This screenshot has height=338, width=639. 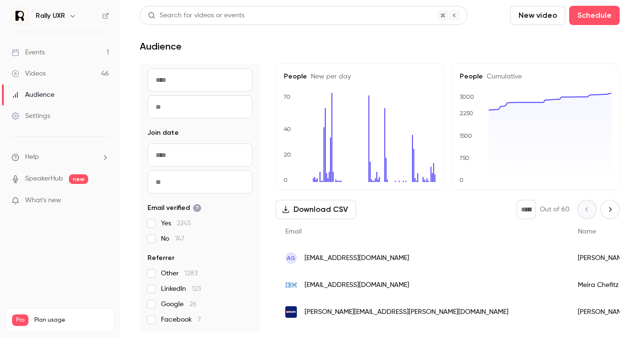 I want to click on div: Events, so click(x=28, y=53).